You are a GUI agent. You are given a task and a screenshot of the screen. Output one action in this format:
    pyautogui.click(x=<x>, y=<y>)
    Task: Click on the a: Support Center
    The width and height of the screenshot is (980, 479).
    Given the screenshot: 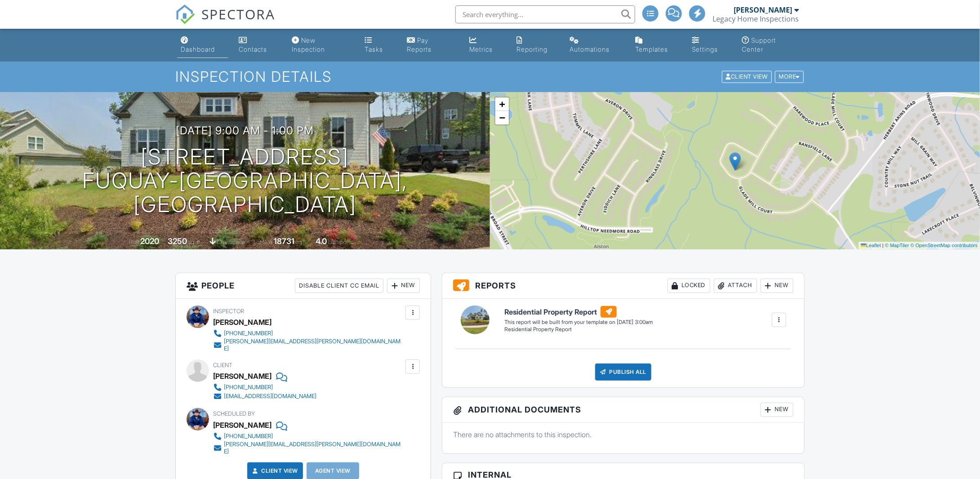 What is the action you would take?
    pyautogui.click(x=771, y=45)
    